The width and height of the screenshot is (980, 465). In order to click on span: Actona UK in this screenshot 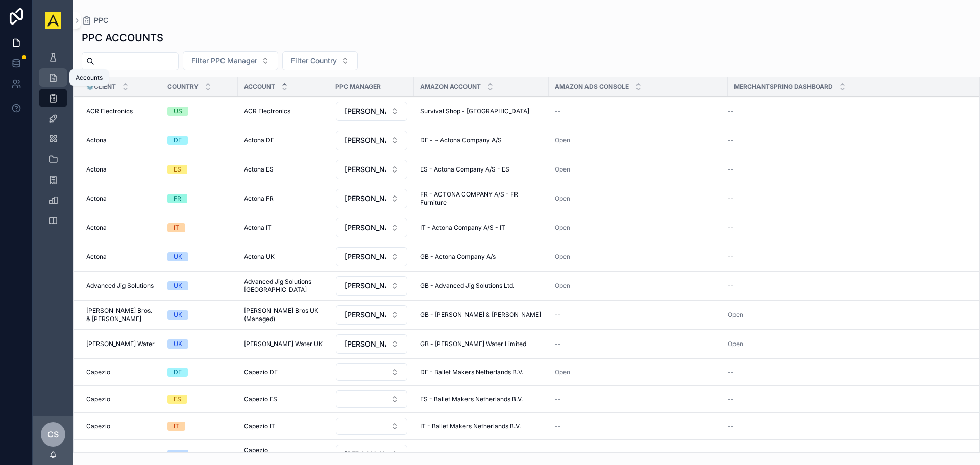, I will do `click(259, 257)`.